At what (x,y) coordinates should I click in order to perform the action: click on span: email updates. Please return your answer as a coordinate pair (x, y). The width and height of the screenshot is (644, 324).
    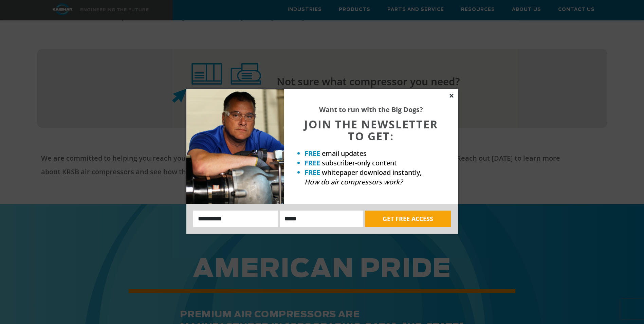
    Looking at the image, I should click on (344, 153).